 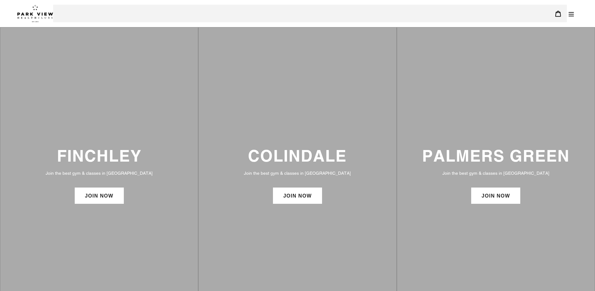 What do you see at coordinates (571, 13) in the screenshot?
I see `button: Menu` at bounding box center [571, 13].